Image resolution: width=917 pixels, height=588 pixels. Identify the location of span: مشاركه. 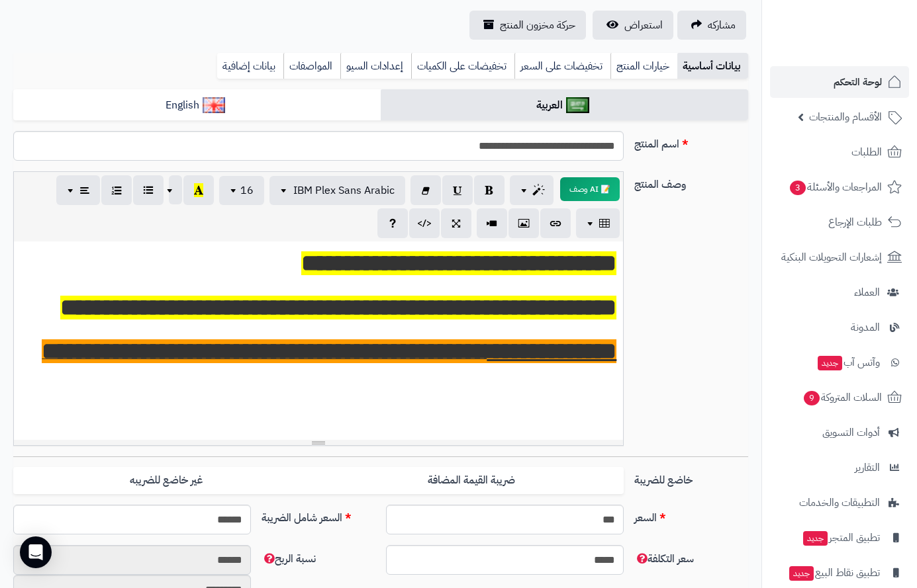
(722, 25).